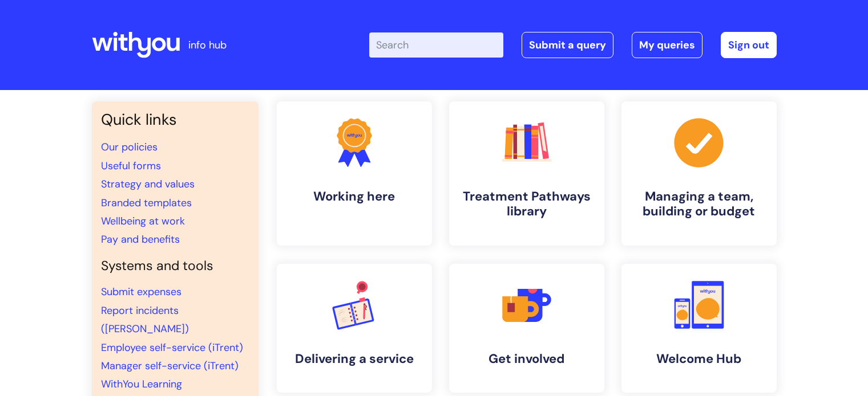  What do you see at coordinates (527, 174) in the screenshot?
I see `a: Treatment Pathways library` at bounding box center [527, 174].